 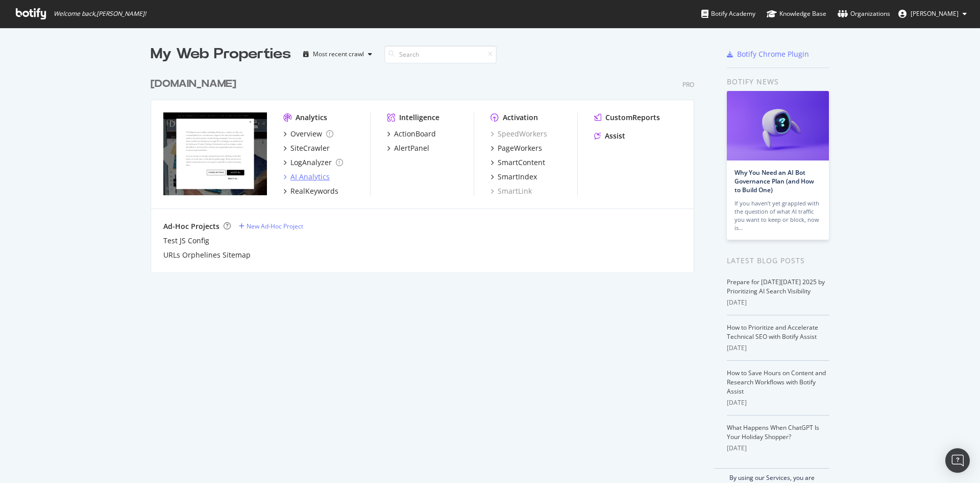 I want to click on div: RealKeywords, so click(x=314, y=191).